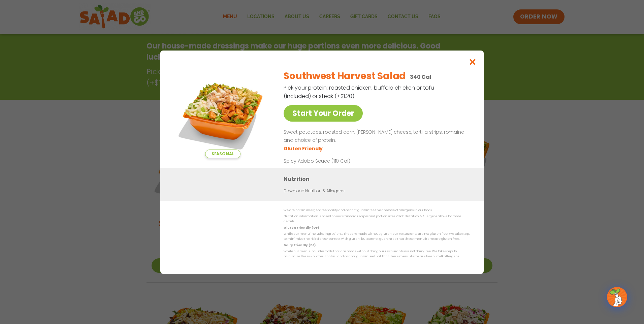 The height and width of the screenshot is (324, 644). What do you see at coordinates (421, 77) in the screenshot?
I see `p: 340 Cal` at bounding box center [421, 77].